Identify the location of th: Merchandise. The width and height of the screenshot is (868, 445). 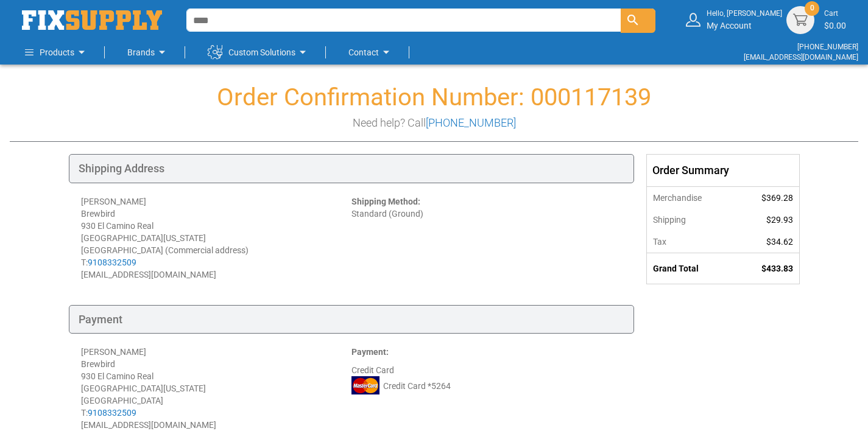
(691, 198).